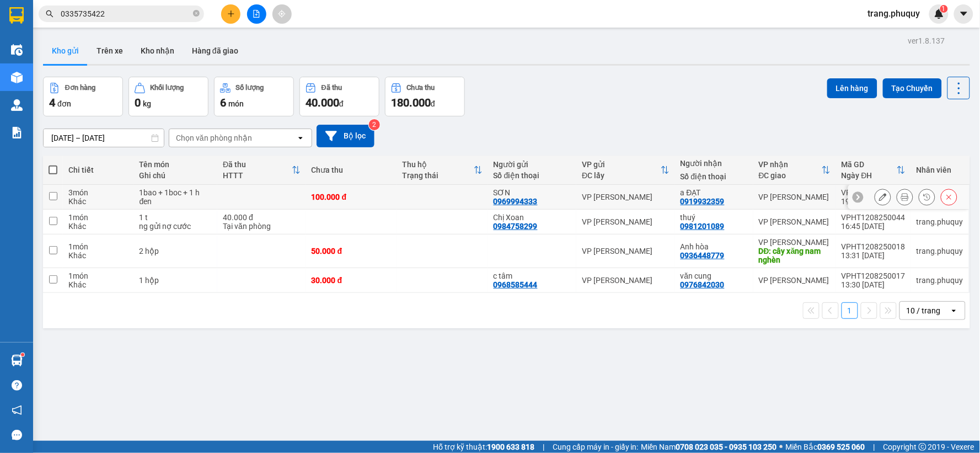 Image resolution: width=980 pixels, height=453 pixels. Describe the element at coordinates (261, 226) in the screenshot. I see `div: Tại văn phòng` at that location.